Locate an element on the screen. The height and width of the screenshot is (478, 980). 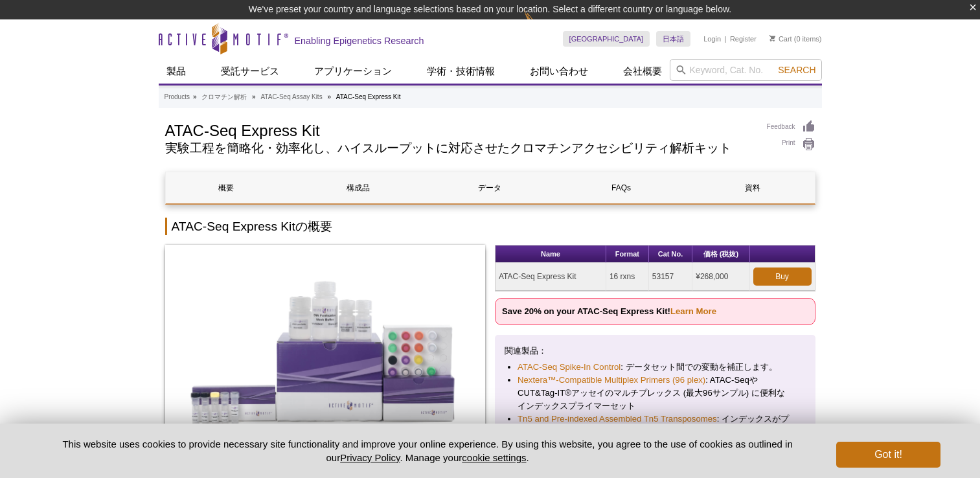
button: Got it! is located at coordinates (888, 455).